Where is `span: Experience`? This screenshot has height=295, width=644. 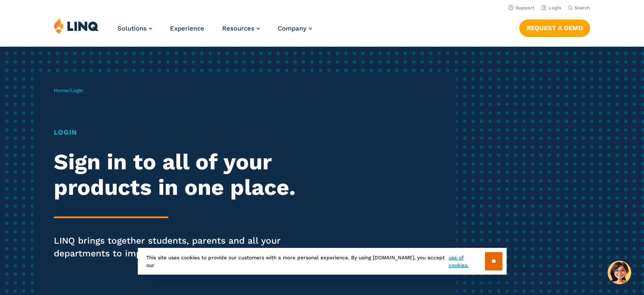
span: Experience is located at coordinates (187, 28).